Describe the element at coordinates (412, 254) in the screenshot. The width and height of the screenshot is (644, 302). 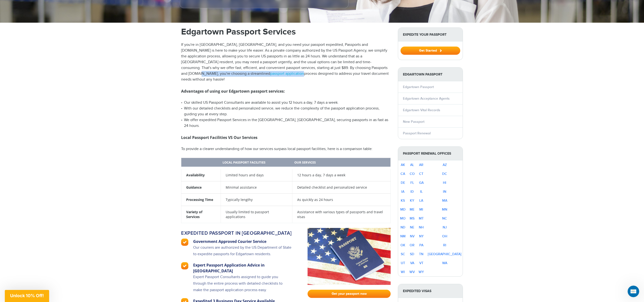
I see `a: SD` at that location.